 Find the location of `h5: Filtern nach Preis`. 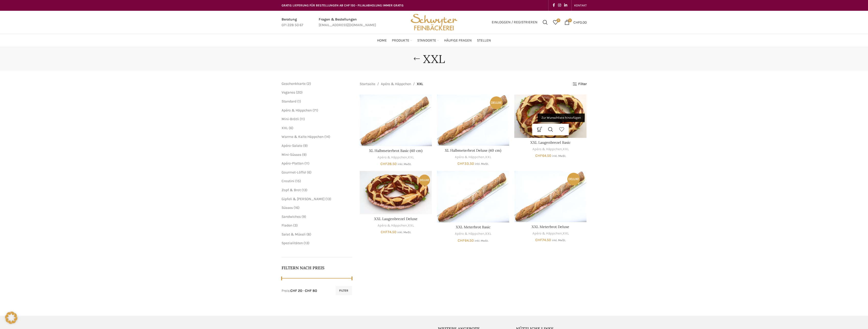

h5: Filtern nach Preis is located at coordinates (317, 268).